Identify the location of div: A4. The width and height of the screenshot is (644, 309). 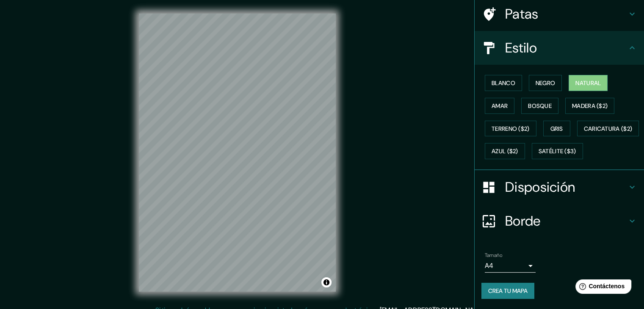
(510, 266).